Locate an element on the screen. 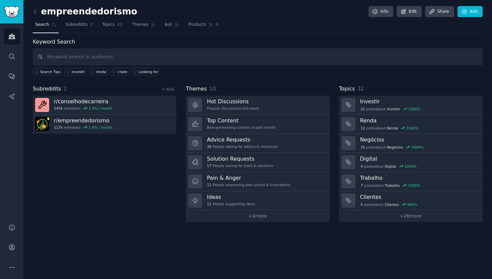  img: conselhodecarreira is located at coordinates (42, 105).